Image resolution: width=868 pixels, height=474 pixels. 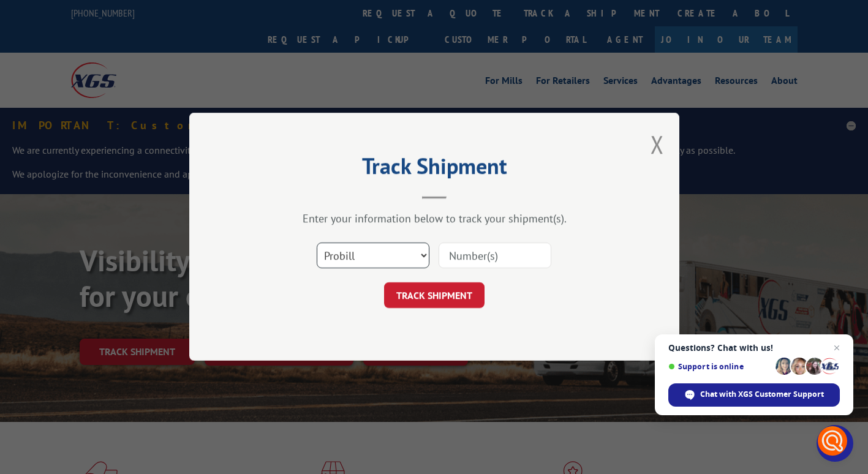 What do you see at coordinates (754, 395) in the screenshot?
I see `div: Chat with XGS Customer Support` at bounding box center [754, 395].